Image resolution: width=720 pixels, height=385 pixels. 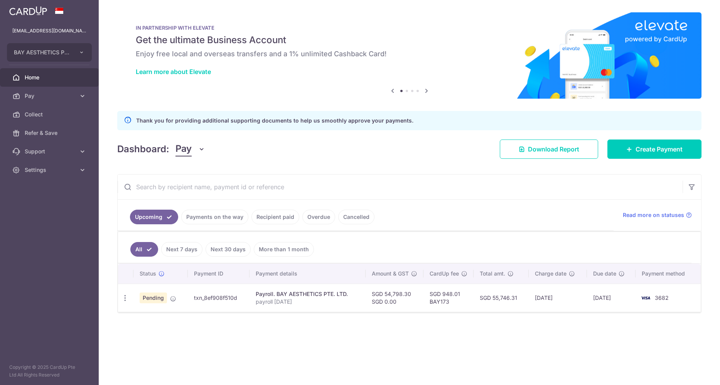 I want to click on span: Support, so click(x=50, y=151).